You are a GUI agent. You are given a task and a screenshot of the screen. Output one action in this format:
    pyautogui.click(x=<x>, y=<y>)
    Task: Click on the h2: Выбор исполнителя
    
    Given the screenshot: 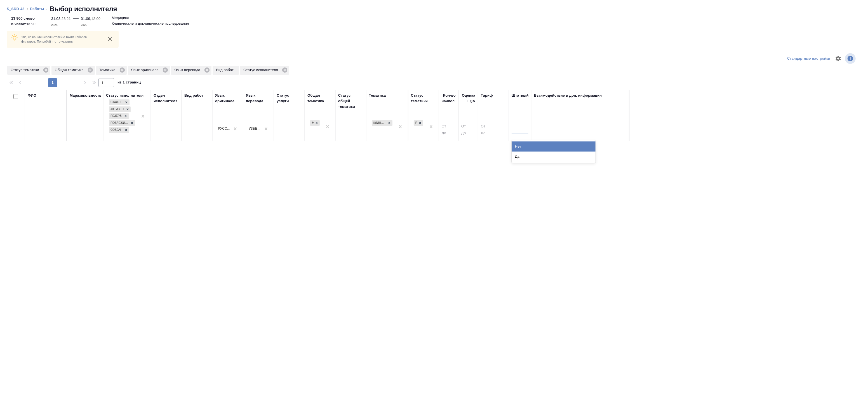 What is the action you would take?
    pyautogui.click(x=83, y=9)
    